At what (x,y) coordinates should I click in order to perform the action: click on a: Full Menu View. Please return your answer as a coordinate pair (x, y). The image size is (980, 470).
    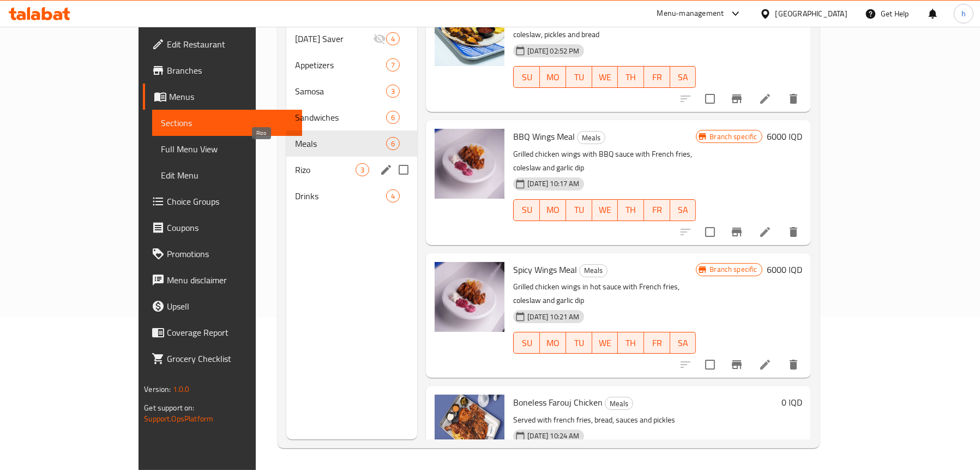
    Looking at the image, I should click on (227, 149).